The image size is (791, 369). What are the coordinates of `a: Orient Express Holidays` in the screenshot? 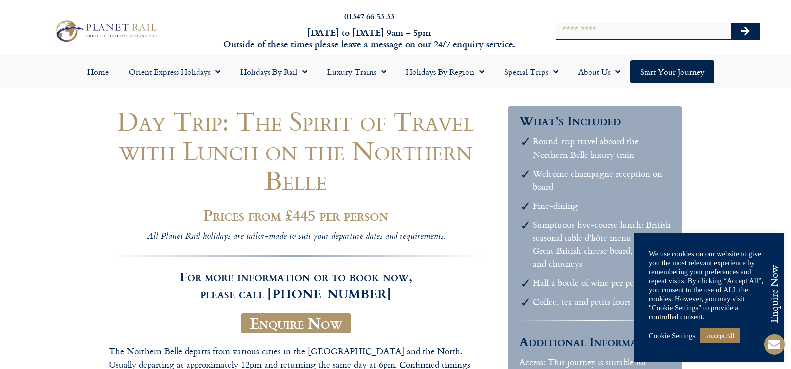 It's located at (175, 72).